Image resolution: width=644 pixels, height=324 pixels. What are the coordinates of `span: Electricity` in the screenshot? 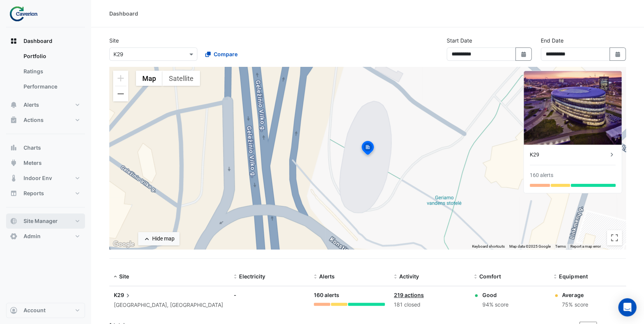 It's located at (252, 276).